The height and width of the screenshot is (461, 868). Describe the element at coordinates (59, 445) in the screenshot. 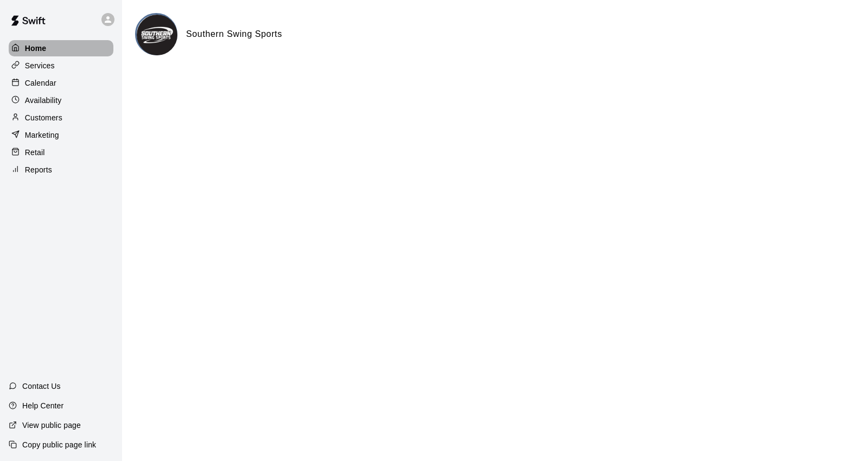

I see `p: Copy public page link` at that location.